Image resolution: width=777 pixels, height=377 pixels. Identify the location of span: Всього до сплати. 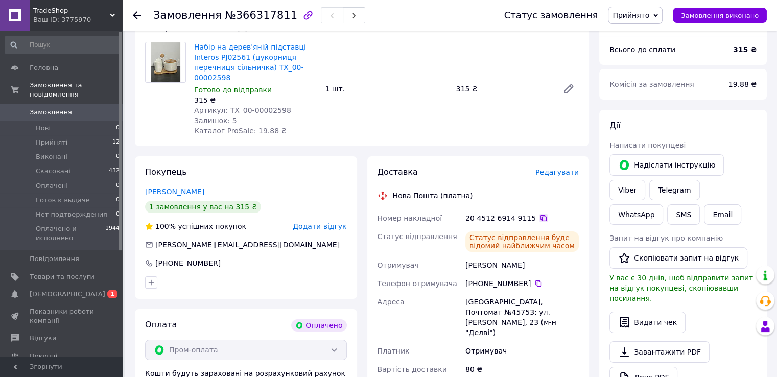
(642, 50).